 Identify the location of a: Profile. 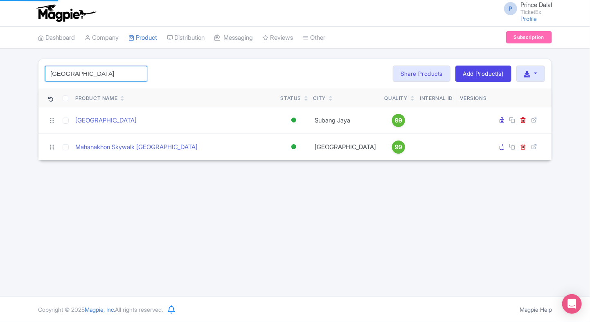
(529, 18).